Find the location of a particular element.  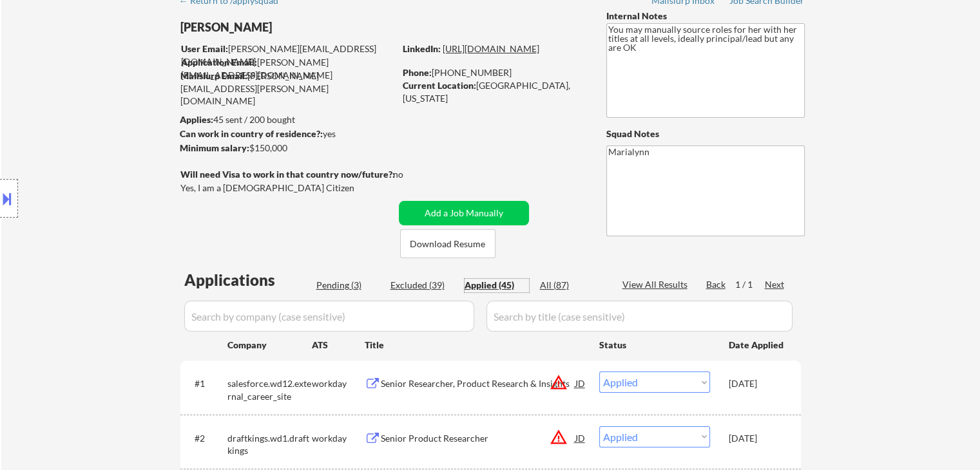

strong: Application Email: is located at coordinates (219, 62).